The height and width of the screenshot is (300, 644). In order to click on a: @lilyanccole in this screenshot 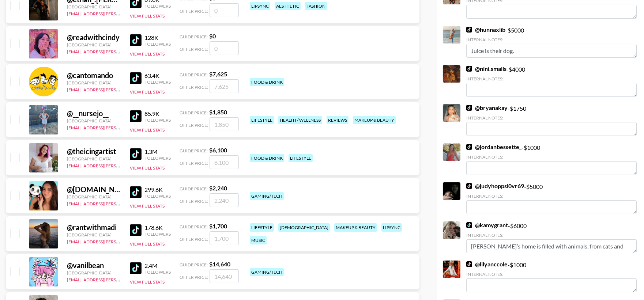, I will do `click(487, 264)`.